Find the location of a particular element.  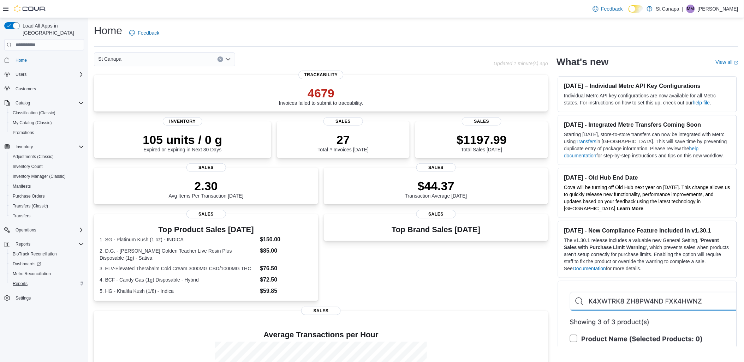

a: Transfers is located at coordinates (586, 142).